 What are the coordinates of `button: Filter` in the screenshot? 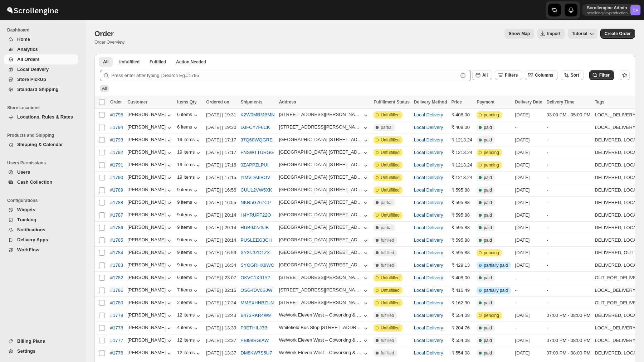 It's located at (601, 75).